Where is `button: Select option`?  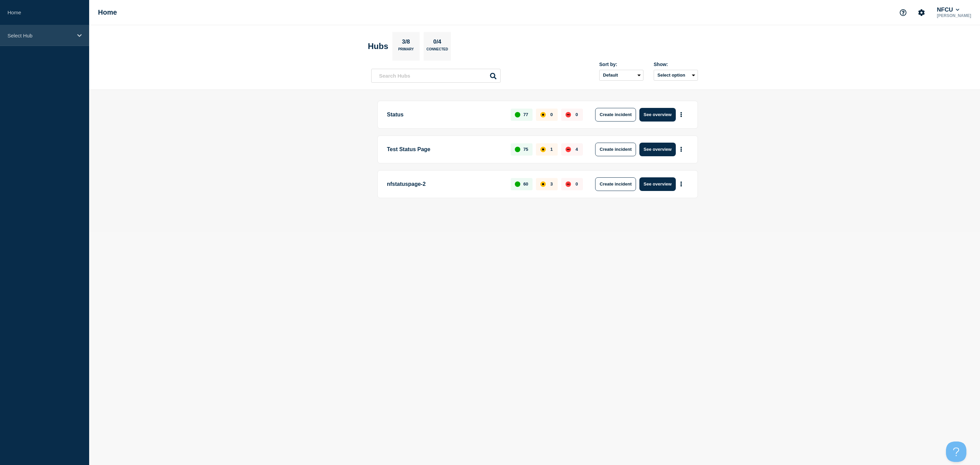
button: Select option is located at coordinates (676, 76).